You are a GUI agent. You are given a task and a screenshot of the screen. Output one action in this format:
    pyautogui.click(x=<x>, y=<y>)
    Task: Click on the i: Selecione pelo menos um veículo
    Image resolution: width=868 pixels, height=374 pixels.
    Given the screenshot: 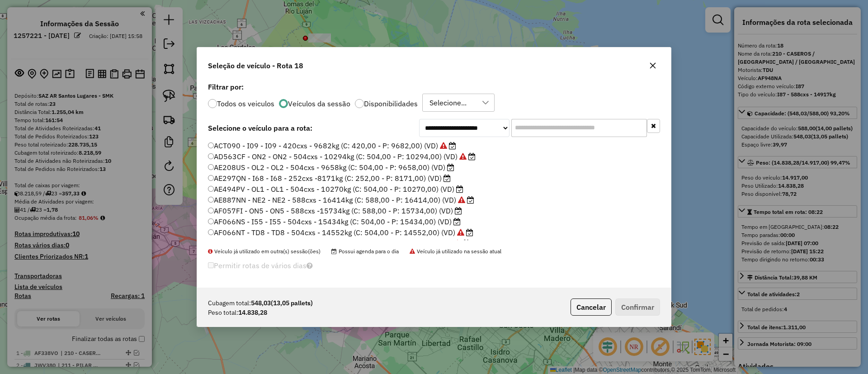 What is the action you would take?
    pyautogui.click(x=310, y=265)
    